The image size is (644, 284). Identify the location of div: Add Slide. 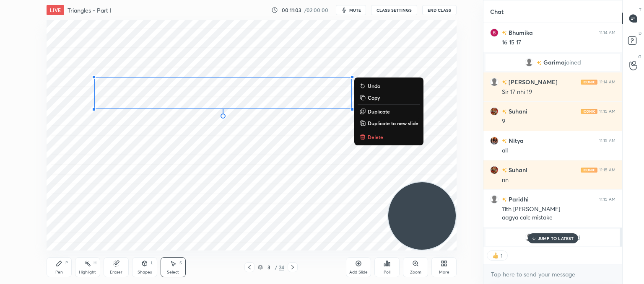
(359, 272).